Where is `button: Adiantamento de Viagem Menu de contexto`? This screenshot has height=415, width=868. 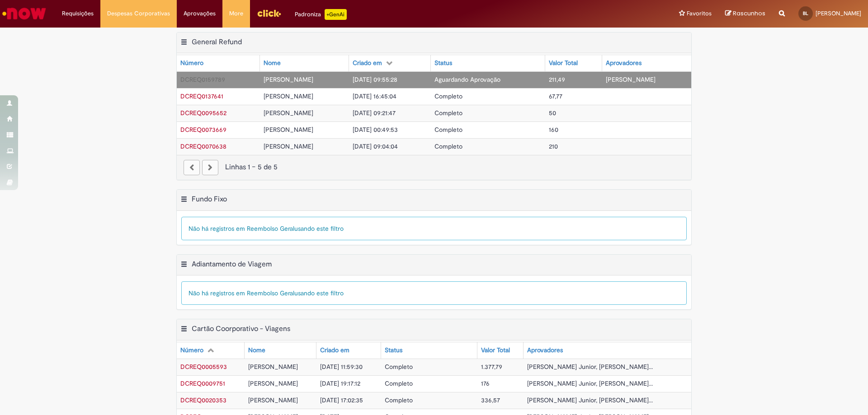 button: Adiantamento de Viagem Menu de contexto is located at coordinates (184, 266).